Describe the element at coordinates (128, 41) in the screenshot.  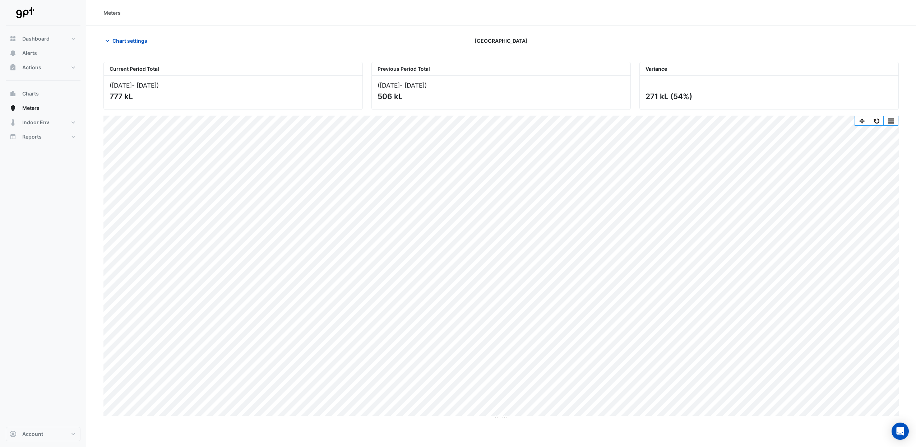
I see `button: Chart settings` at that location.